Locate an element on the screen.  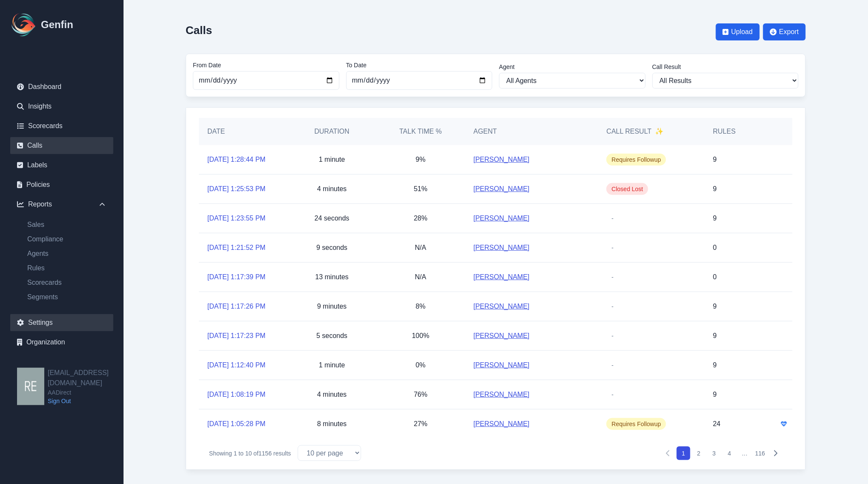
button: Export is located at coordinates (785, 32).